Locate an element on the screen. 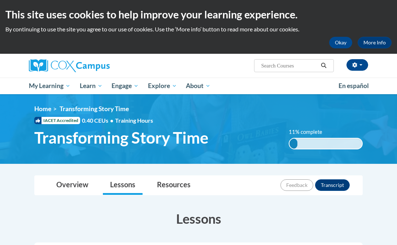 The height and width of the screenshot is (245, 397). button: Okay is located at coordinates (340, 43).